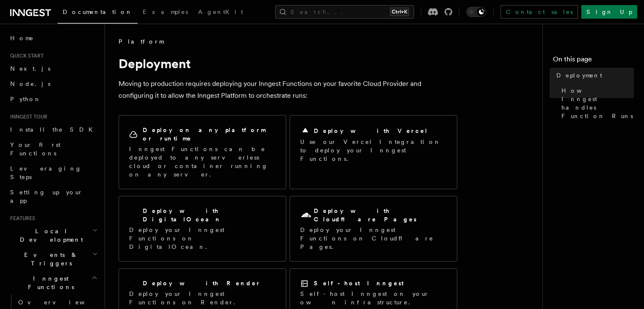 The width and height of the screenshot is (644, 309). I want to click on button: Search...Ctrl+K, so click(345, 12).